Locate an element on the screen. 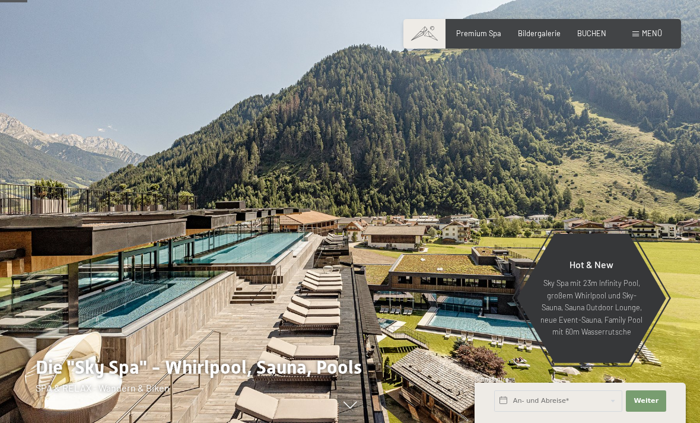 This screenshot has width=700, height=423. button: Weiter is located at coordinates (646, 401).